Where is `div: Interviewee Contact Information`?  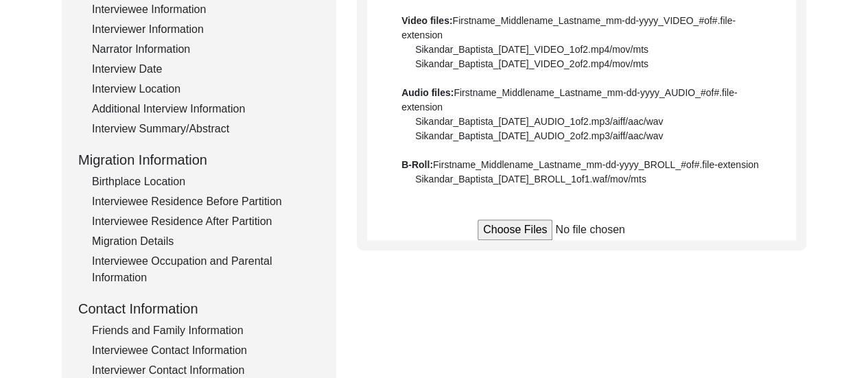 div: Interviewee Contact Information is located at coordinates (206, 350).